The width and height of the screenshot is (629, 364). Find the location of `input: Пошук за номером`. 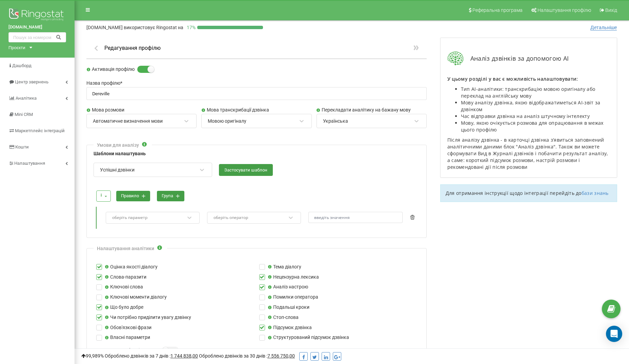

input: Пошук за номером is located at coordinates (37, 37).